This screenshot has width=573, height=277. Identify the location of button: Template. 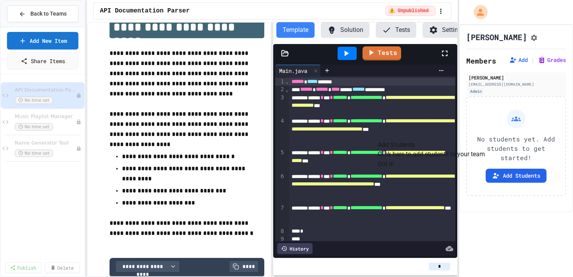
(295, 30).